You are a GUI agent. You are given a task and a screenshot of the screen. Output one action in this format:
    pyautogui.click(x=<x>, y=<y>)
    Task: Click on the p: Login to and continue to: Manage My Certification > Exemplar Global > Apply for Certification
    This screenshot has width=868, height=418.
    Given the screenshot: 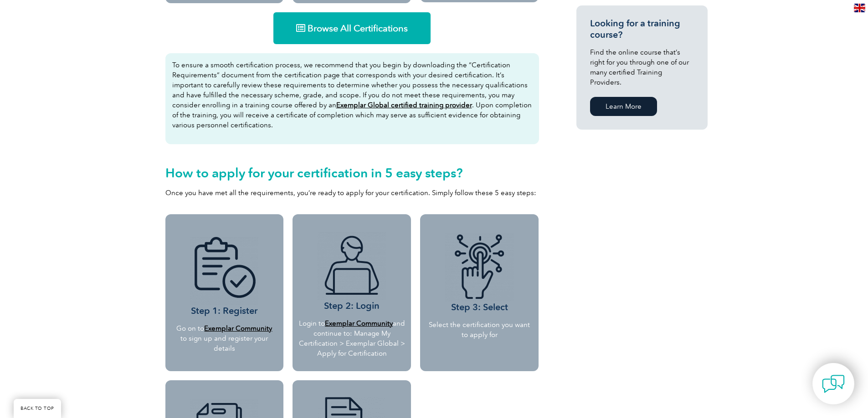 What is the action you would take?
    pyautogui.click(x=352, y=338)
    